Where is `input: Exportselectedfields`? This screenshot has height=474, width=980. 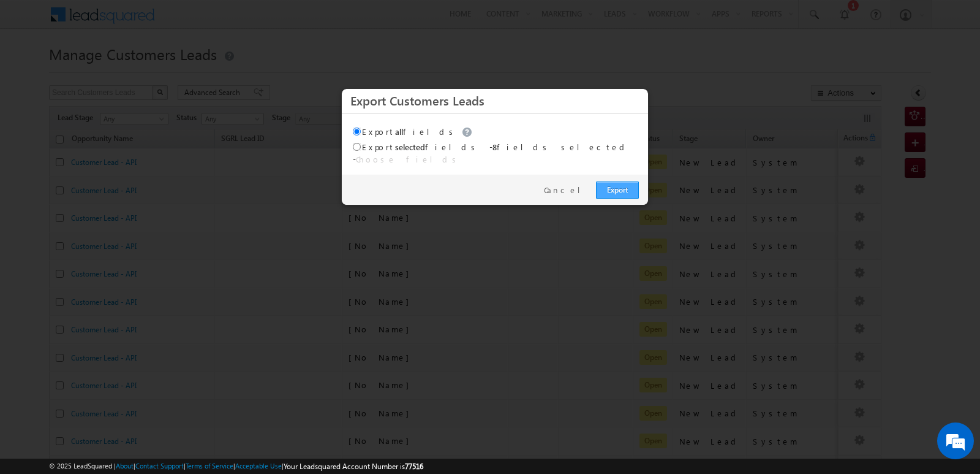 input: Exportselectedfields is located at coordinates (357, 146).